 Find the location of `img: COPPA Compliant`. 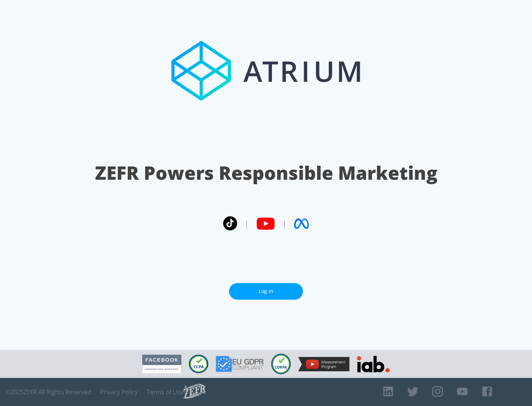

img: COPPA Compliant is located at coordinates (281, 364).